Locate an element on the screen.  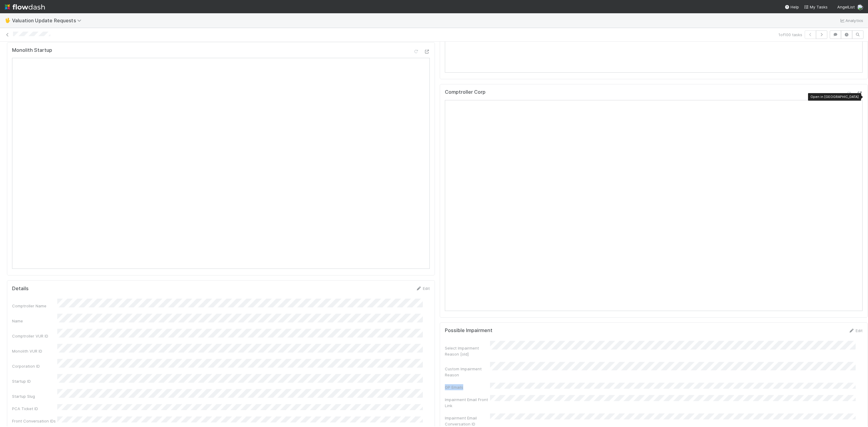
img: logo-inverted-e16ddd16eac7371096b0.svg is located at coordinates (25, 7).